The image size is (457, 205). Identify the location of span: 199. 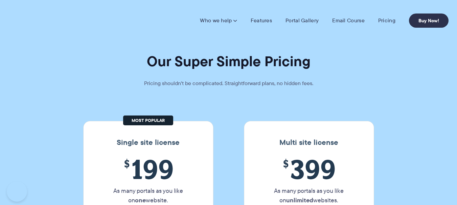
(148, 169).